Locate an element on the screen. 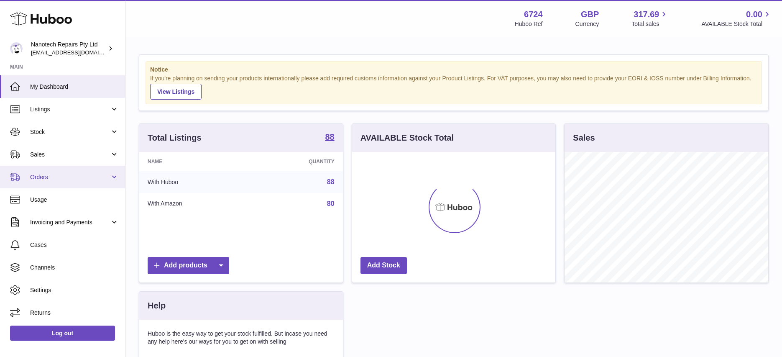  th: Name is located at coordinates (195, 161).